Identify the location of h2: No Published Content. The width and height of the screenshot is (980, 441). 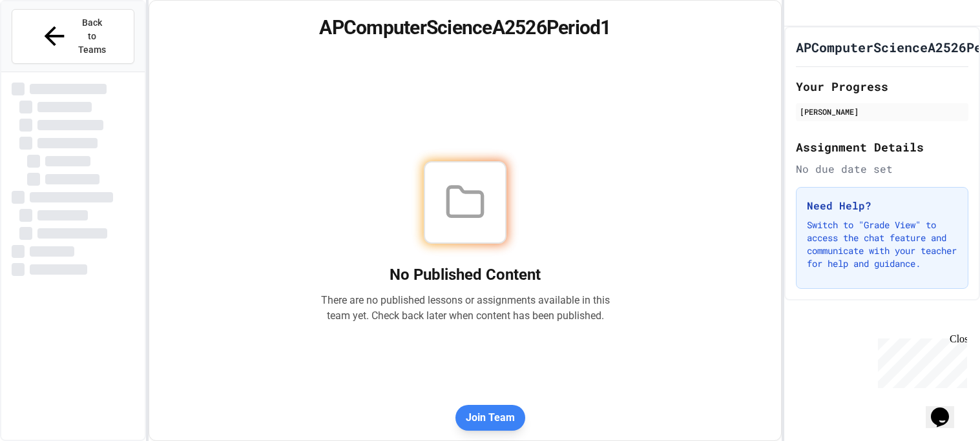
(465, 275).